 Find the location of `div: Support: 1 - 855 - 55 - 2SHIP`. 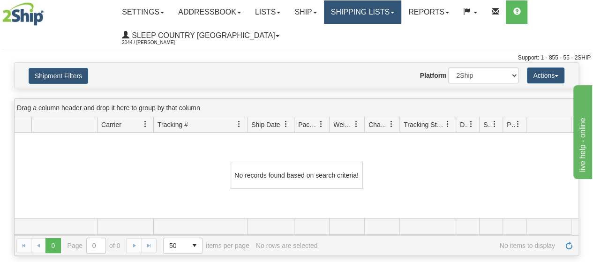

div: Support: 1 - 855 - 55 - 2SHIP is located at coordinates (296, 58).